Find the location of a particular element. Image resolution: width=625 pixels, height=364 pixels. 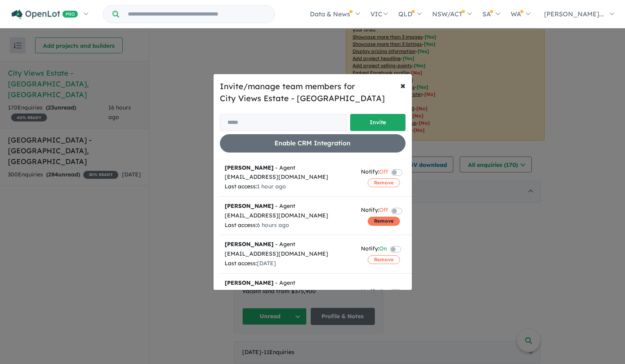

button: Invite is located at coordinates (378, 122).